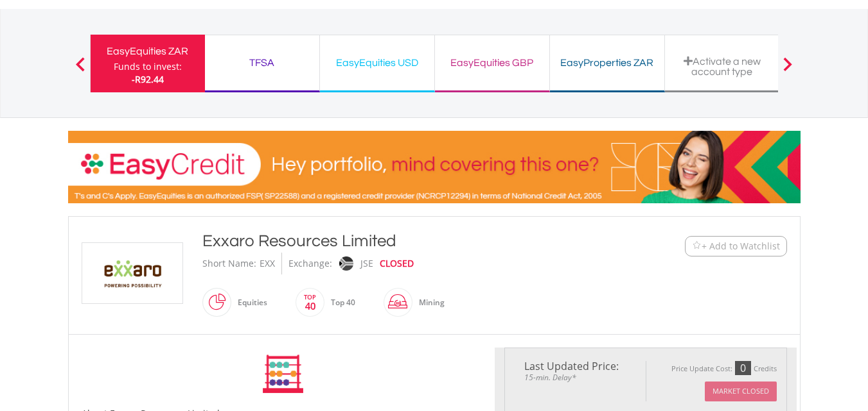 The image size is (868, 411). What do you see at coordinates (697, 246) in the screenshot?
I see `img: Watchlist` at bounding box center [697, 246].